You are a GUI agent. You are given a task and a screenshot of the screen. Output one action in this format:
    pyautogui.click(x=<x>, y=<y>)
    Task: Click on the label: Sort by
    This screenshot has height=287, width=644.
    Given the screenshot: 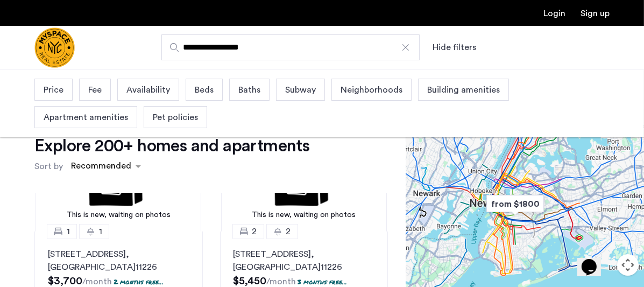 What is the action you would take?
    pyautogui.click(x=48, y=167)
    